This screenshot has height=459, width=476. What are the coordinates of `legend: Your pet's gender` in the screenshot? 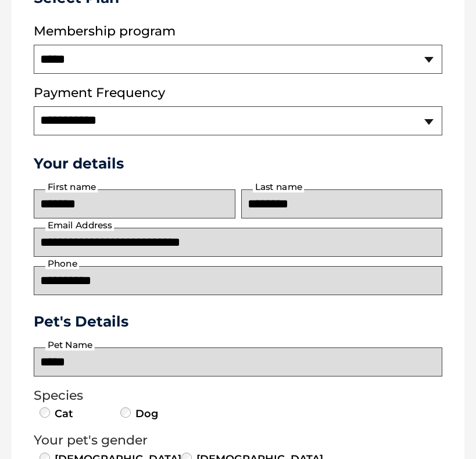 It's located at (237, 440).